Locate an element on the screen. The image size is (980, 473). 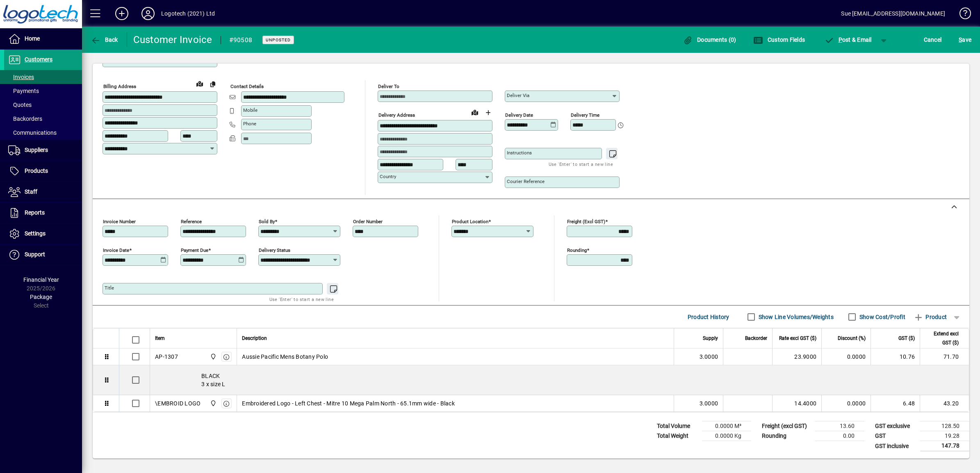
span: Unposted is located at coordinates (278, 40).